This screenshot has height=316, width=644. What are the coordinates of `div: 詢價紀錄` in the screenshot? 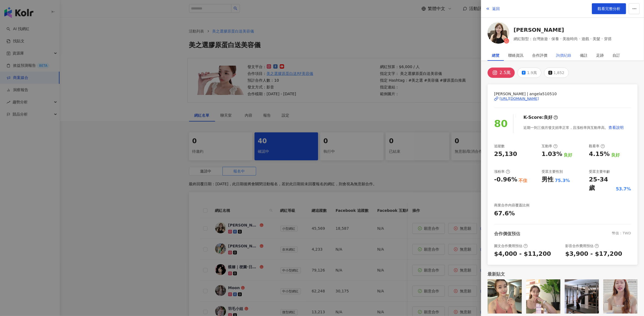 It's located at (564, 56).